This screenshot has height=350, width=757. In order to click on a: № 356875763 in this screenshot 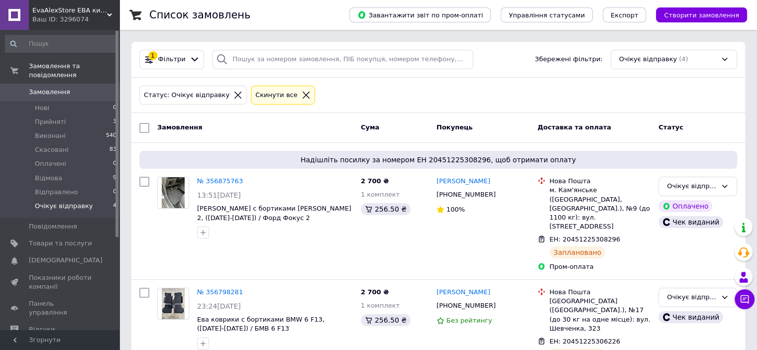, I will do `click(220, 181)`.